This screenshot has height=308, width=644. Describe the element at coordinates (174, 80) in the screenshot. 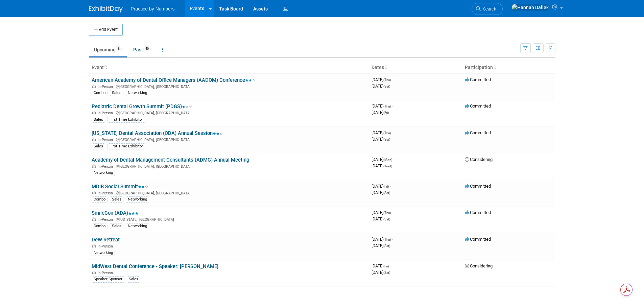

I see `a: American Academy of Dental Office Managers (AADOM) Conference` at that location.